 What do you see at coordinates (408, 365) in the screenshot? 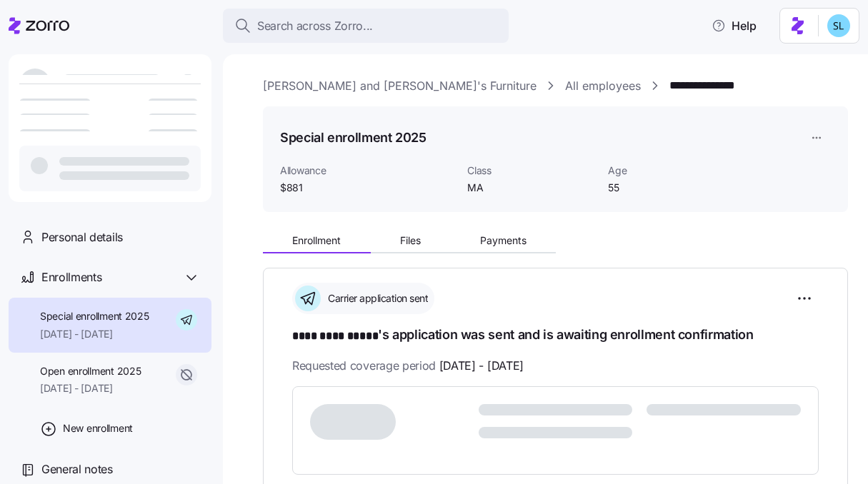
I see `span: Requested coverage period` at bounding box center [408, 365].